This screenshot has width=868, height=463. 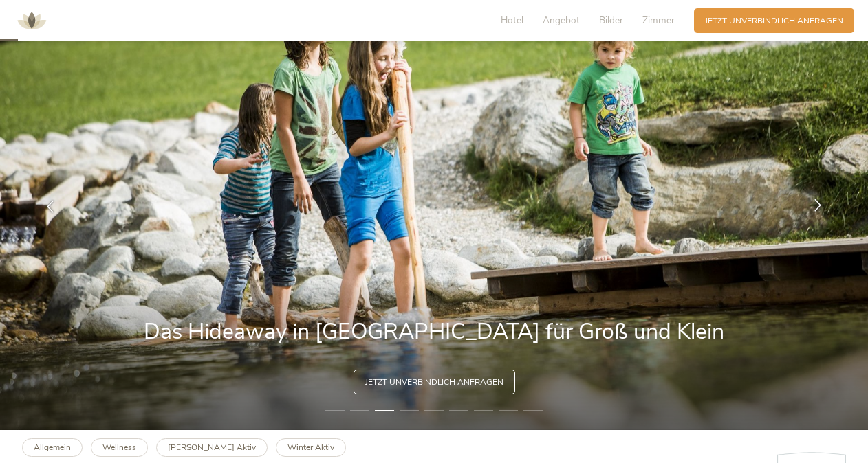 What do you see at coordinates (611, 20) in the screenshot?
I see `span: Bilder` at bounding box center [611, 20].